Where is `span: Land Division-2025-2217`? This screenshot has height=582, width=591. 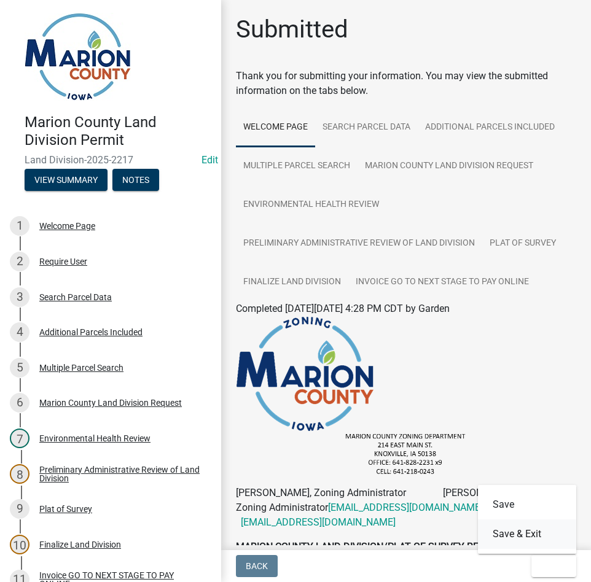 span: Land Division-2025-2217 is located at coordinates (111, 160).